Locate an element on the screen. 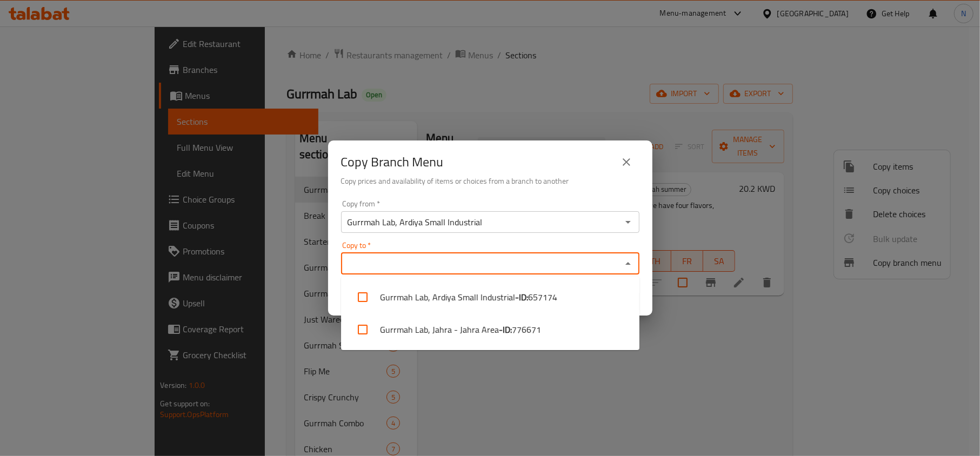 The height and width of the screenshot is (456, 980). button: Close is located at coordinates (629, 264).